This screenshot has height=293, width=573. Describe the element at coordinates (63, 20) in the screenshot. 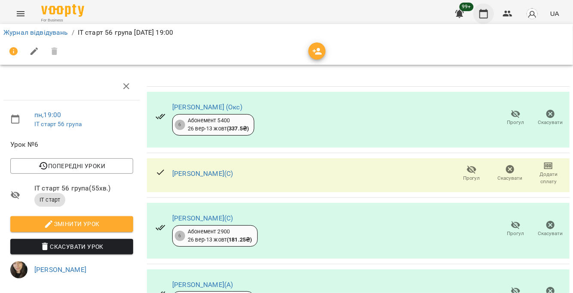

I see `span: For Business` at that location.